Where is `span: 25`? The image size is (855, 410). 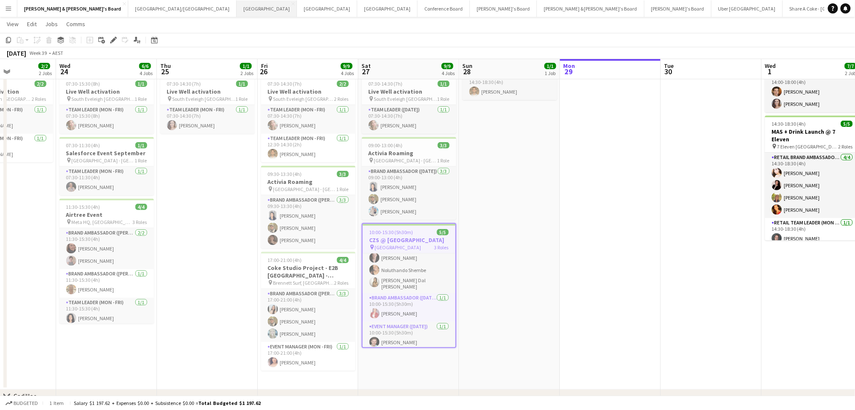
span: 25 is located at coordinates (165, 71).